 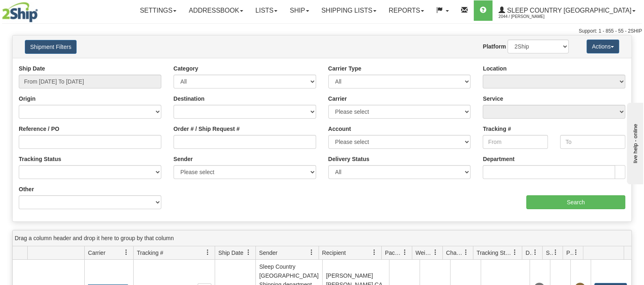 I want to click on div: Support: 1 - 855 - 55 - 2SHIP, so click(x=322, y=31).